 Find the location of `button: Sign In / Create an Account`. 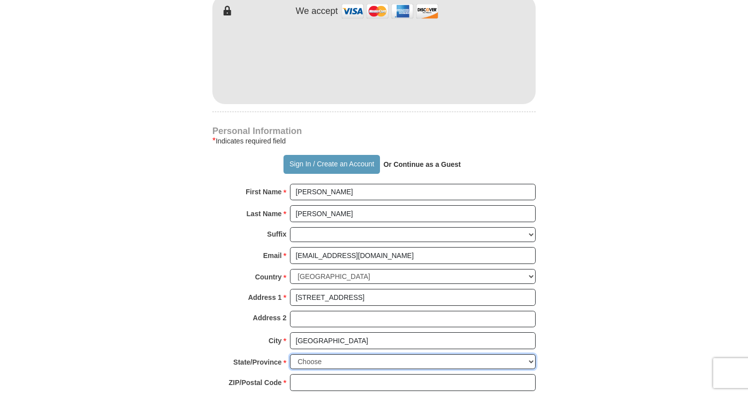

button: Sign In / Create an Account is located at coordinates (331, 164).